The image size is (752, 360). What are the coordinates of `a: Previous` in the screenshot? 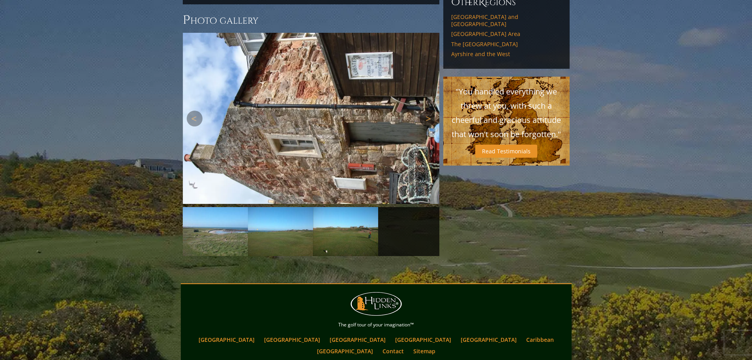 It's located at (195, 118).